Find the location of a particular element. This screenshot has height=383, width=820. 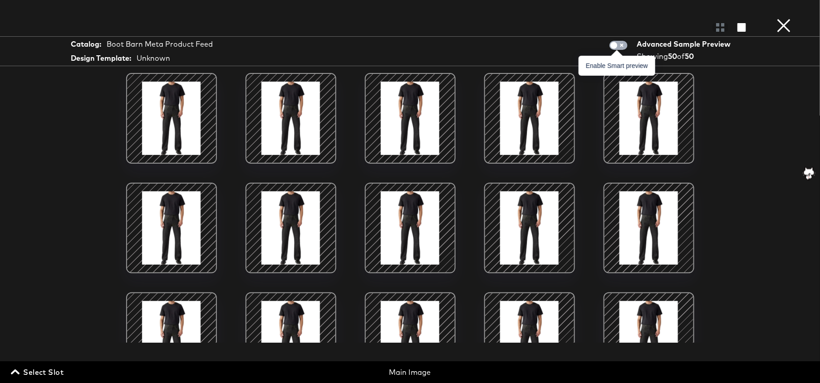

div: Main Image is located at coordinates (410, 372).